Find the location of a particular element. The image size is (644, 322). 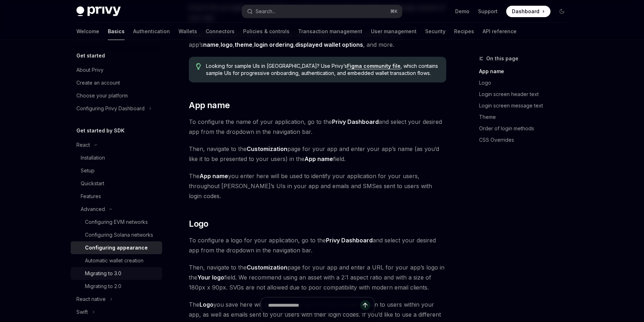

a: Automatic wallet creation is located at coordinates (117, 261).